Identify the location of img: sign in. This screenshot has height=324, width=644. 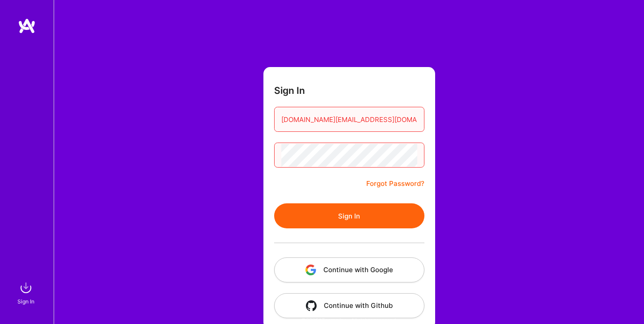
(26, 288).